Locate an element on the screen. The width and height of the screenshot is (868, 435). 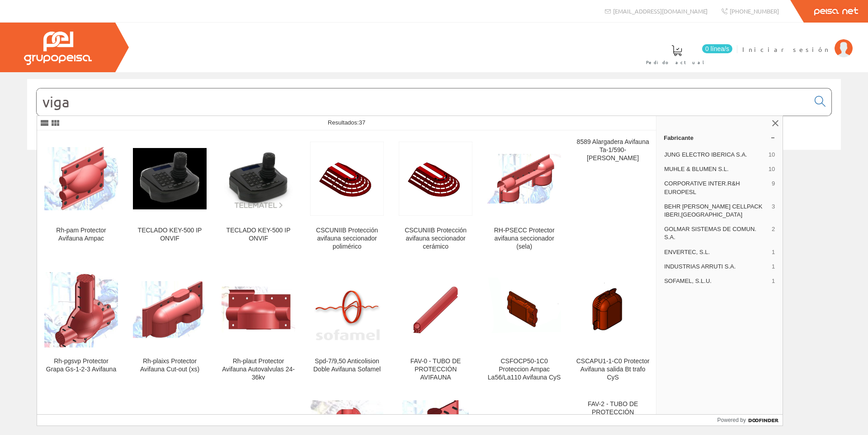
div: CSCUNIIB Protección avifauna seccionador polimérico is located at coordinates (347, 239).